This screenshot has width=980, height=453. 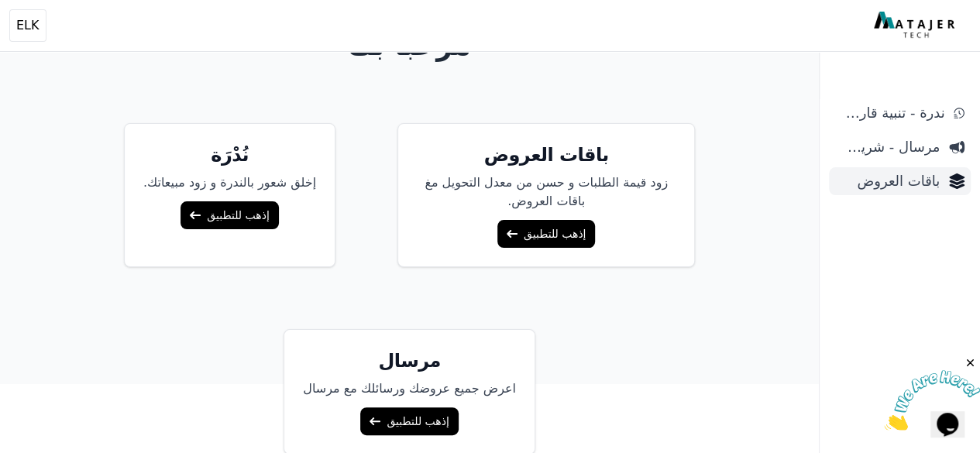 What do you see at coordinates (546, 193) in the screenshot?
I see `p: زود قيمة الطلبات و حسن من معدل التحويل مغ باقات العروض.` at bounding box center [546, 193].